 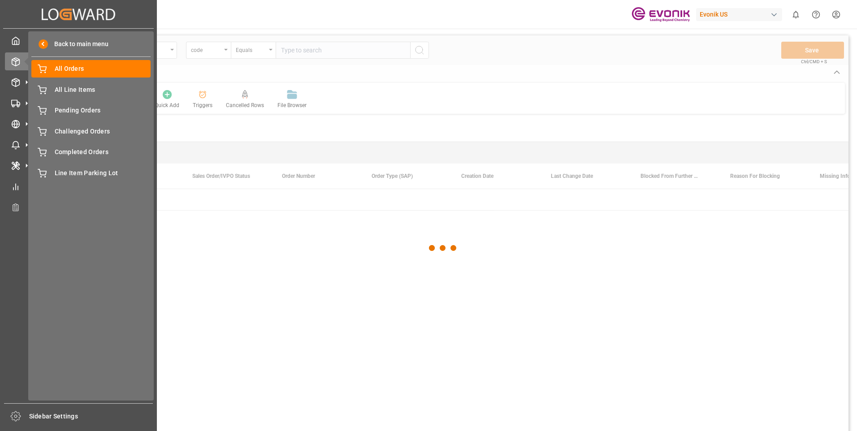 I want to click on span: Line Item Parking Lot, so click(x=103, y=173).